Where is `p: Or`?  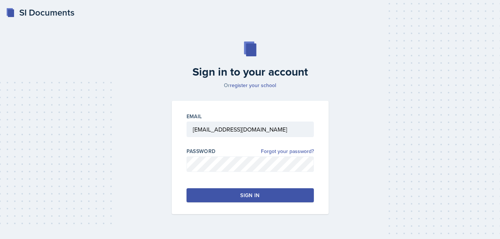 p: Or is located at coordinates (250, 85).